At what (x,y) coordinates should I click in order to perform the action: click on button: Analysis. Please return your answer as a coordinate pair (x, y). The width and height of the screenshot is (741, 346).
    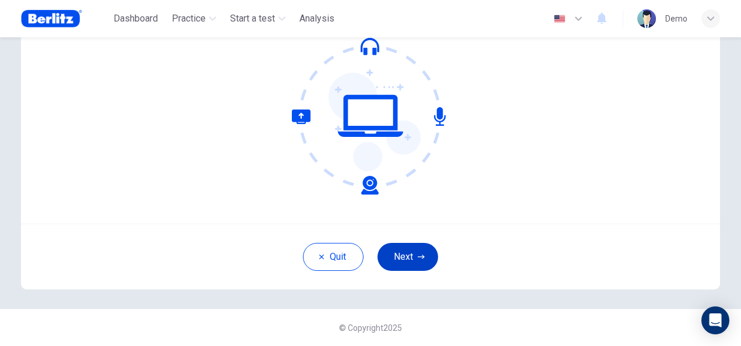
    Looking at the image, I should click on (317, 19).